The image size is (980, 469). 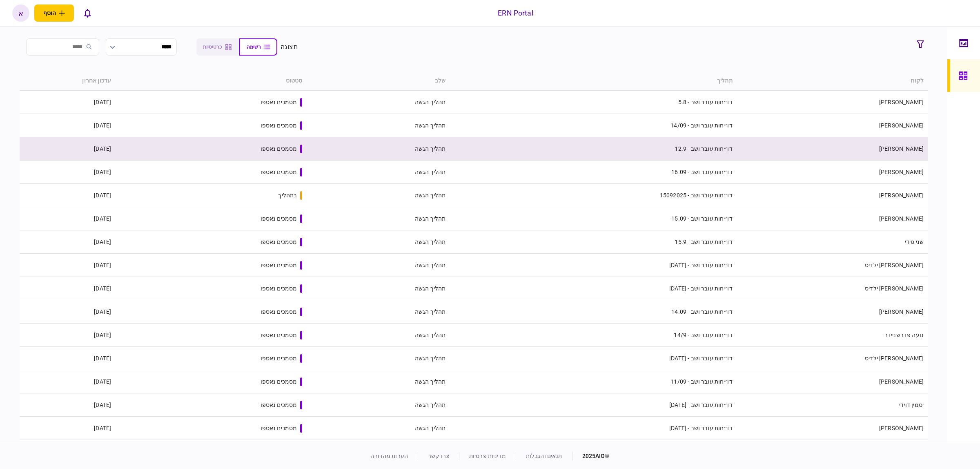 What do you see at coordinates (378, 81) in the screenshot?
I see `th: שלב` at bounding box center [378, 81].